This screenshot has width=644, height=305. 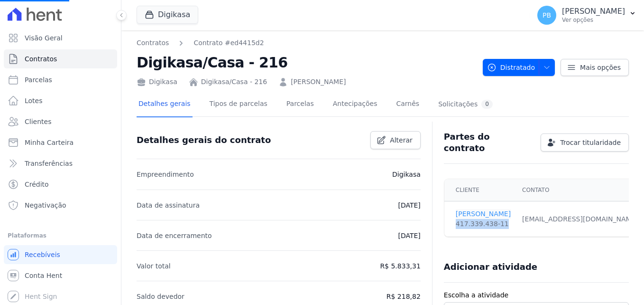 What do you see at coordinates (60, 163) in the screenshot?
I see `a: Transferências` at bounding box center [60, 163].